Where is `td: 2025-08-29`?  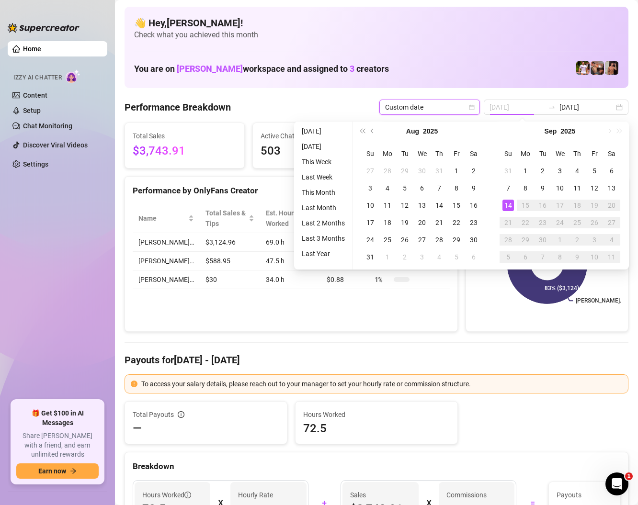
td: 2025-08-29 is located at coordinates (457, 240).